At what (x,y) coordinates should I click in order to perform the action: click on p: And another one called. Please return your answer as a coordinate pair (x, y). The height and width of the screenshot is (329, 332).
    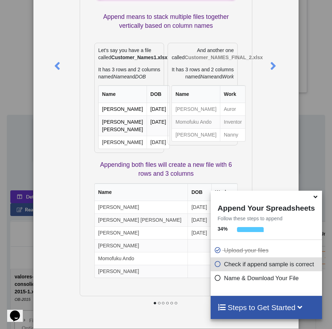
    Looking at the image, I should click on (203, 54).